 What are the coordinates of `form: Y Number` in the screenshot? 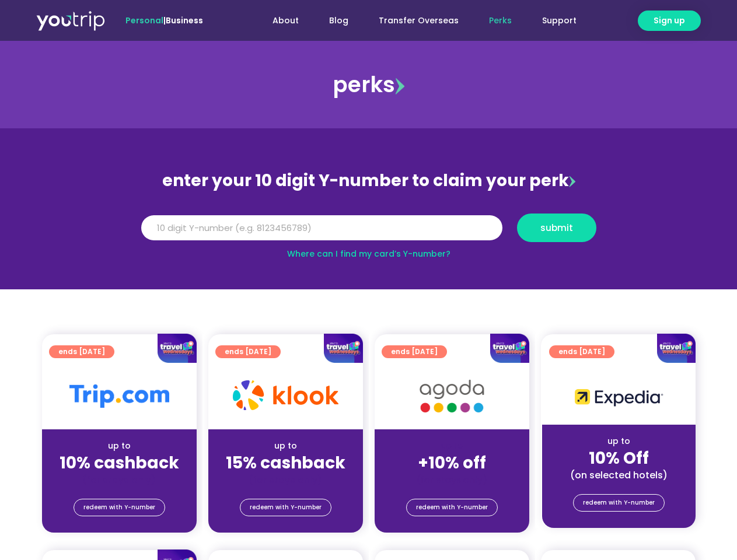 It's located at (369, 232).